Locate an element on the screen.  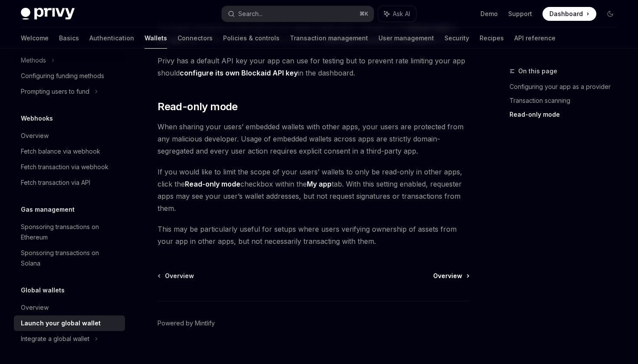
a: Welcome is located at coordinates (35, 38).